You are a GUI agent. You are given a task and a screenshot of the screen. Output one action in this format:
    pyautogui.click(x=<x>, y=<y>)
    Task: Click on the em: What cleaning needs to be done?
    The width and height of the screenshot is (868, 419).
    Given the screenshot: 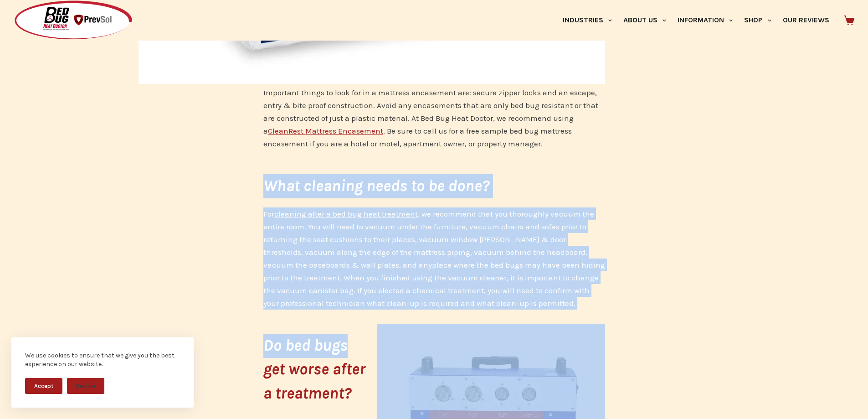 What is the action you would take?
    pyautogui.click(x=377, y=185)
    